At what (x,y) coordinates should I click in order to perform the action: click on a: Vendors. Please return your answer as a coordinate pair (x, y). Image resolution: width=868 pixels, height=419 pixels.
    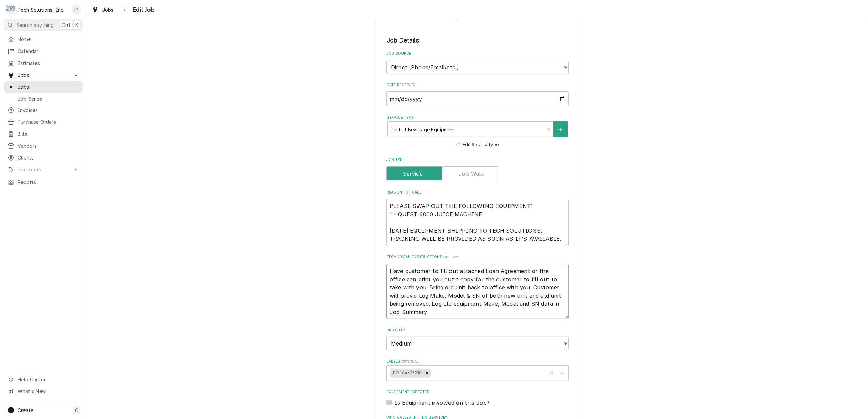
    Looking at the image, I should click on (43, 146).